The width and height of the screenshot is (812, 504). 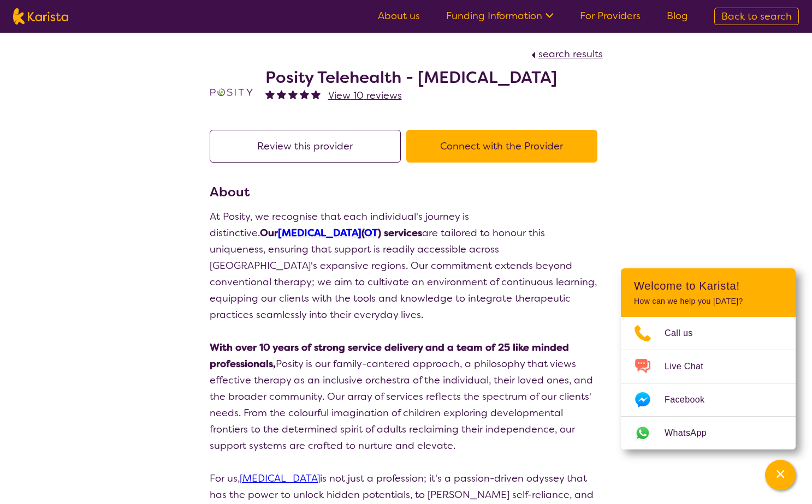 I want to click on ul: Choose channel, so click(x=709, y=383).